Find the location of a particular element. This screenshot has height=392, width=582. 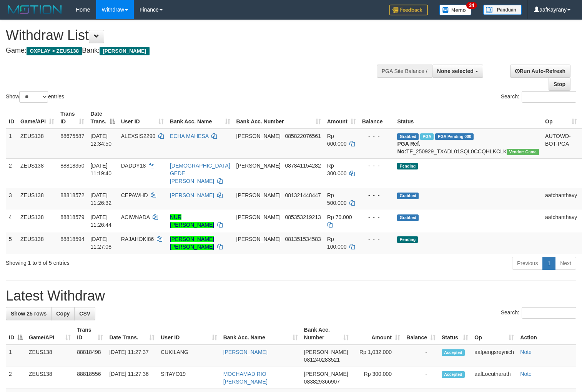

a: Show 25 rows is located at coordinates (28, 313).